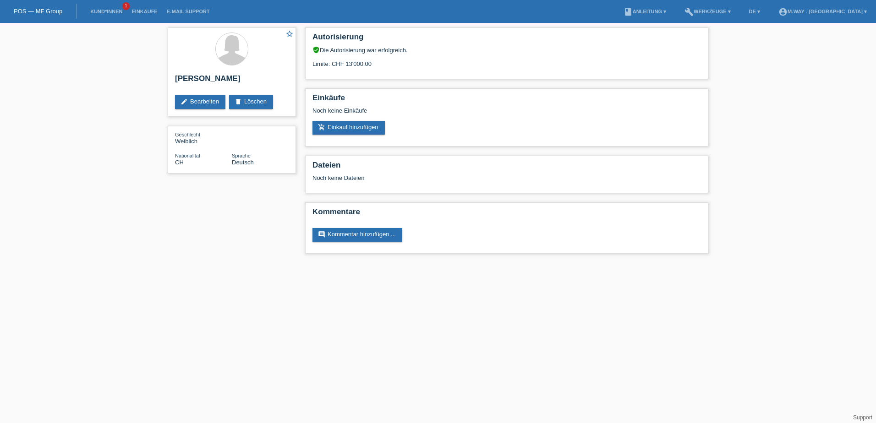 The image size is (876, 423). Describe the element at coordinates (144, 11) in the screenshot. I see `a: Einkäufe` at that location.